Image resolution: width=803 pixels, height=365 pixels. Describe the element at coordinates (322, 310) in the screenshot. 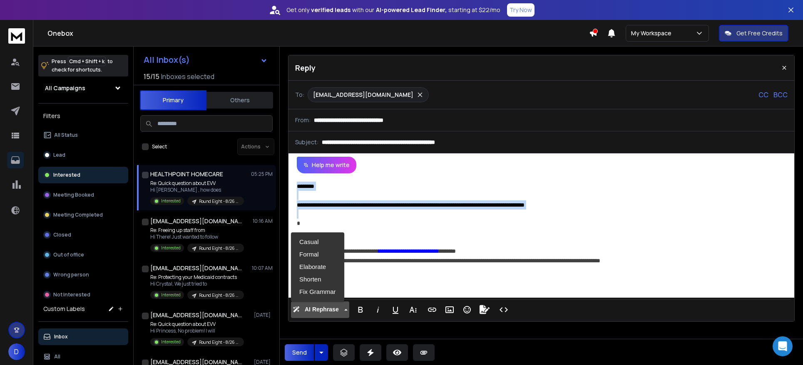

I see `span: AI Rephrase` at that location.